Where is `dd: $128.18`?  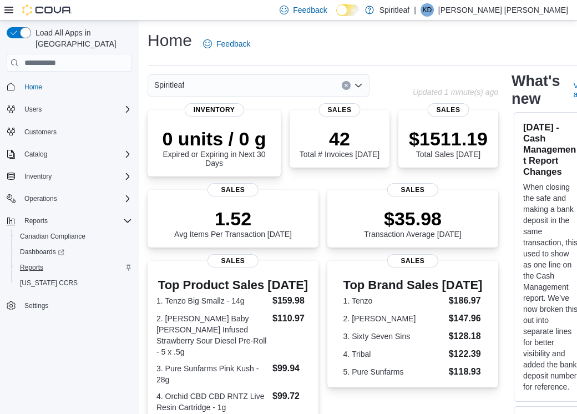
dd: $128.18 is located at coordinates (466, 336).